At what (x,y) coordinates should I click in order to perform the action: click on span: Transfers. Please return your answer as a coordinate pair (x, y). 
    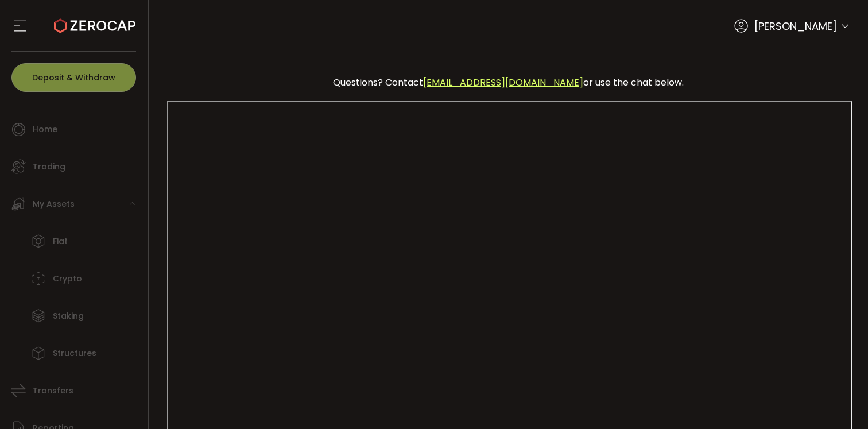
    Looking at the image, I should click on (53, 390).